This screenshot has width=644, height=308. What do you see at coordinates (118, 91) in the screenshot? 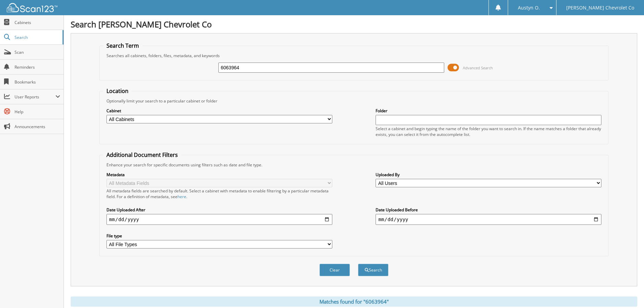
I see `legend: Location` at bounding box center [118, 91].